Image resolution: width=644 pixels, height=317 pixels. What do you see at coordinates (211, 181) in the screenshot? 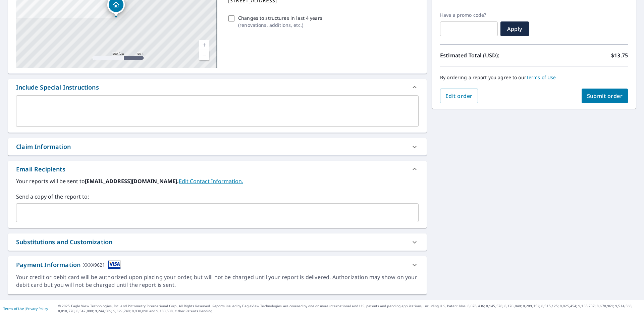
I see `a: EditContactInfo` at bounding box center [211, 181].